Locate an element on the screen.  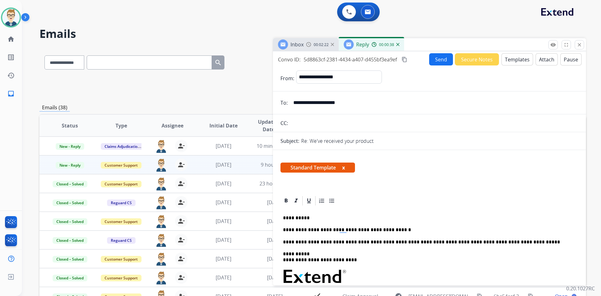
button: Pause is located at coordinates (571, 59).